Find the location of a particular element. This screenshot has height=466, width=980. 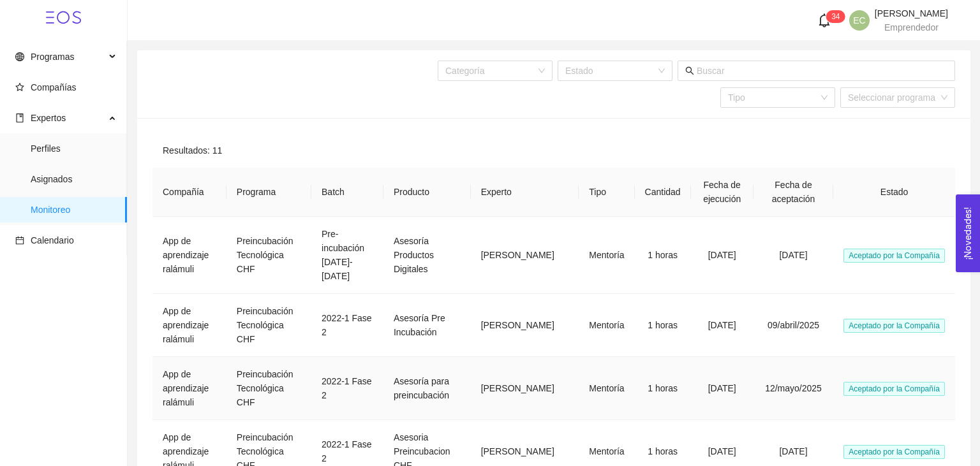

div: Resultados: 11 is located at coordinates (554, 151).